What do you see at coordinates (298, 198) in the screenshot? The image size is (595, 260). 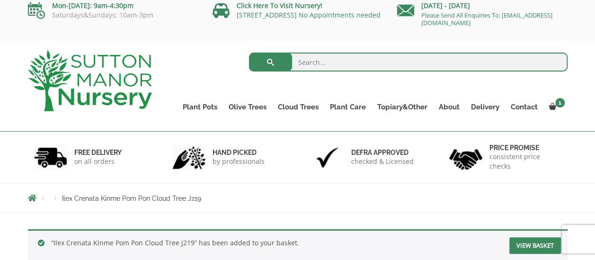 I see `nav: Breadcrumbs` at bounding box center [298, 198].